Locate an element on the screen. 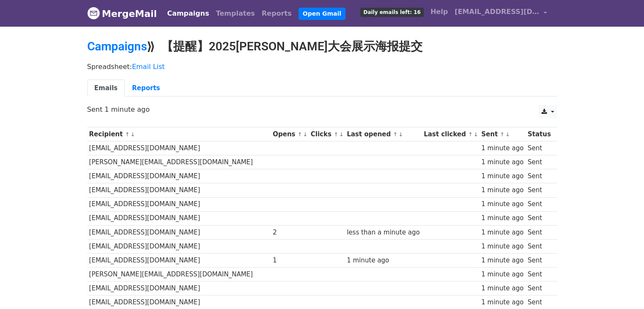 Image resolution: width=644 pixels, height=309 pixels. p: Spreadsheet: is located at coordinates (322, 66).